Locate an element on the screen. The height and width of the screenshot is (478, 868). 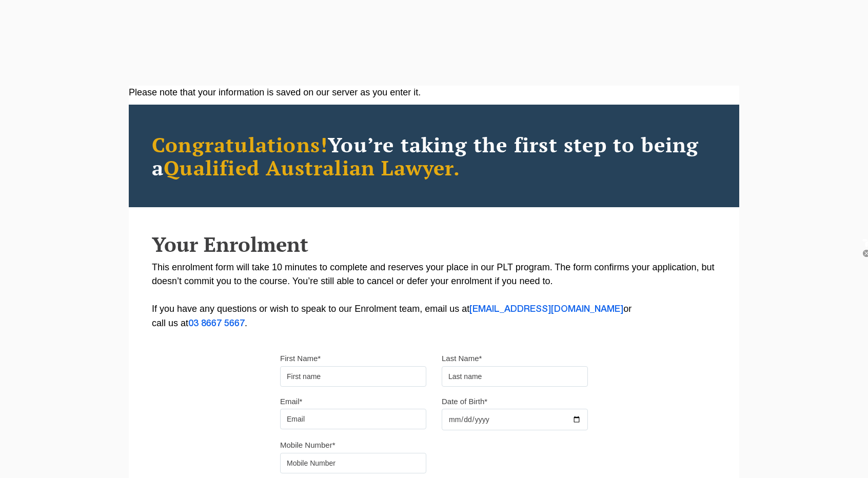
input: Last name is located at coordinates (514, 376).